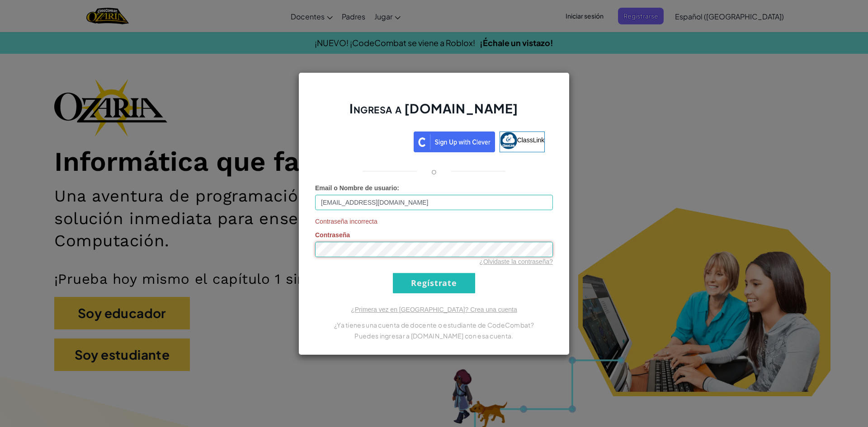  What do you see at coordinates (434, 283) in the screenshot?
I see `input: Regístrate` at bounding box center [434, 283].